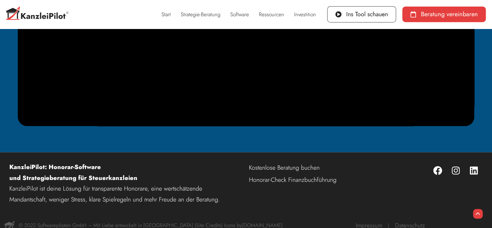 This screenshot has height=228, width=492. What do you see at coordinates (166, 14) in the screenshot?
I see `a: Start` at bounding box center [166, 14].